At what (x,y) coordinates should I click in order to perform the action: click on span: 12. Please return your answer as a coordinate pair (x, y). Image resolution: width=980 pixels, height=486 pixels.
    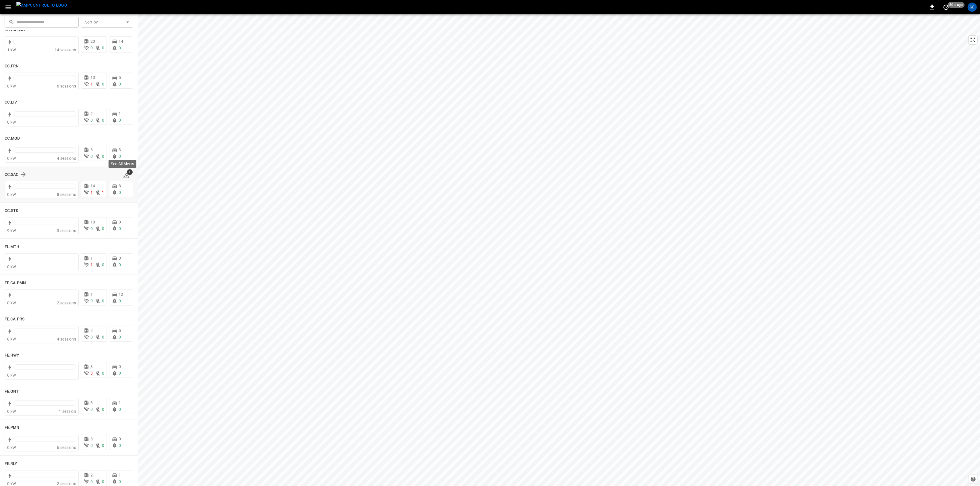
    Looking at the image, I should click on (121, 294).